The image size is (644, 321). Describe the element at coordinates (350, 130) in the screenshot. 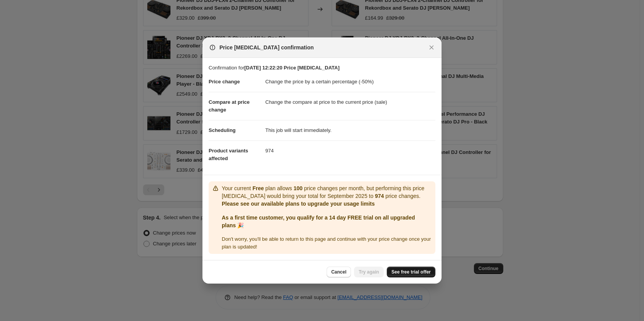

I see `dd: This job will start immediately.` at that location.